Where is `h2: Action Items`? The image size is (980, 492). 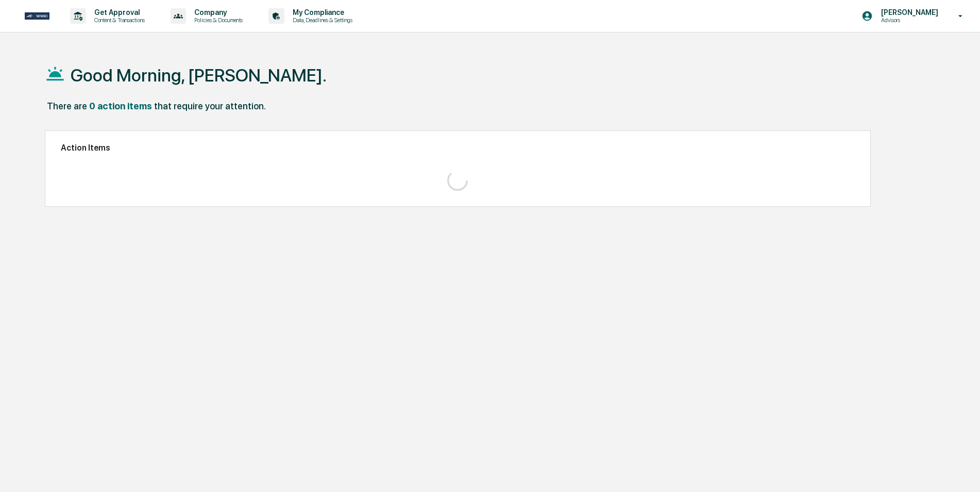
h2: Action Items is located at coordinates (458, 147).